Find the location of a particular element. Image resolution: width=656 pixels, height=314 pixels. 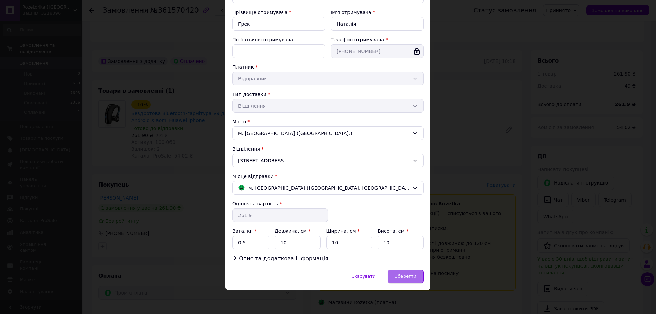

label: Ім'я отримувача is located at coordinates (351, 12).